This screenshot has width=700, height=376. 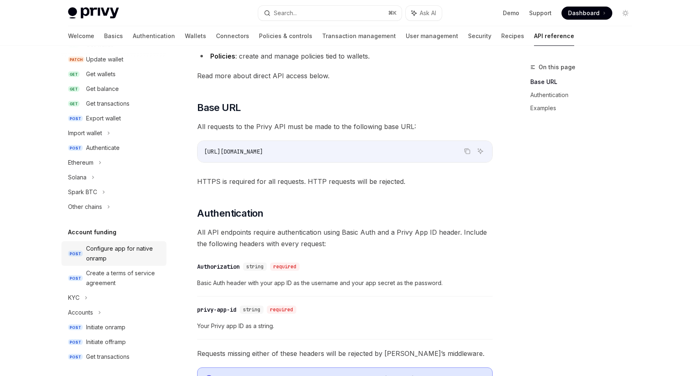 What do you see at coordinates (114, 74) in the screenshot?
I see `a: GETGet wallets` at bounding box center [114, 74].